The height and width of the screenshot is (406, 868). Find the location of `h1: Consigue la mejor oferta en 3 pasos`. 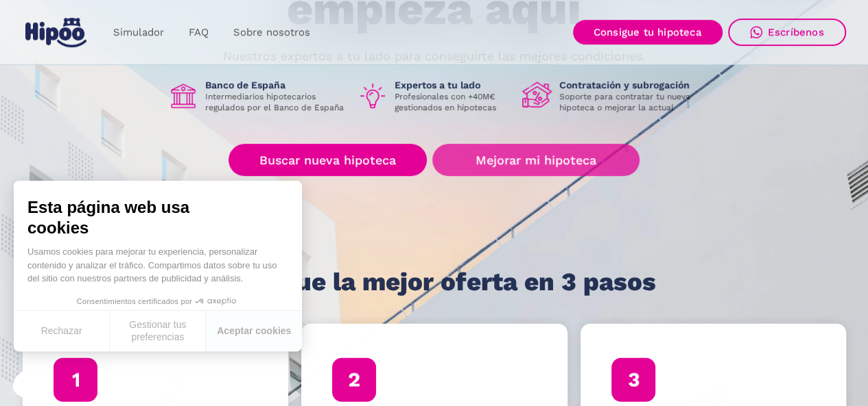

h1: Consigue la mejor oferta en 3 pasos is located at coordinates (434, 282).